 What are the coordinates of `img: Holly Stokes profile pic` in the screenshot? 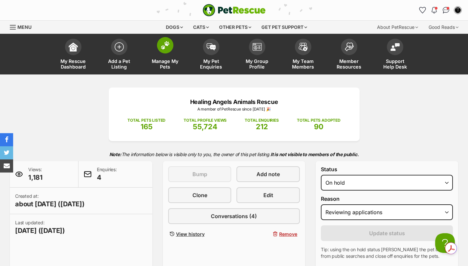 It's located at (457, 10).